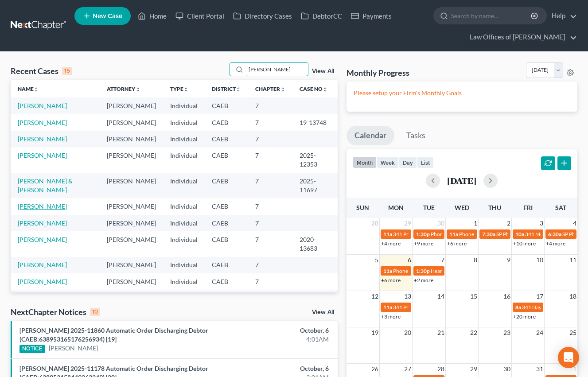 This screenshot has width=588, height=377. What do you see at coordinates (371, 136) in the screenshot?
I see `a: Calendar` at bounding box center [371, 136].